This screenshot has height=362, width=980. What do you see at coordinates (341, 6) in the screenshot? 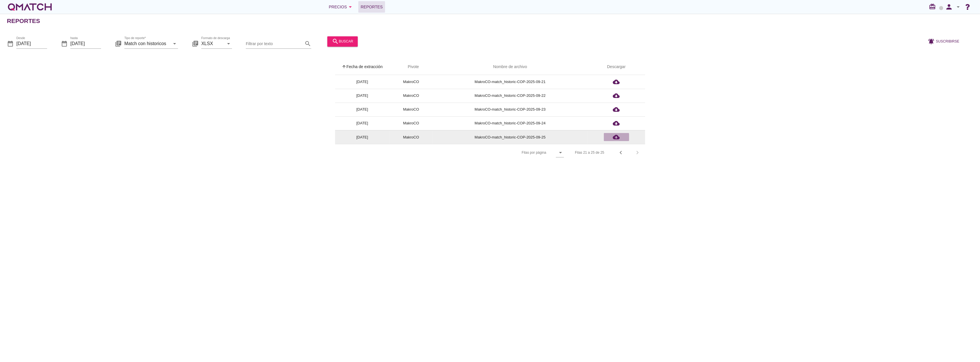
I see `div: Precios` at bounding box center [341, 6].